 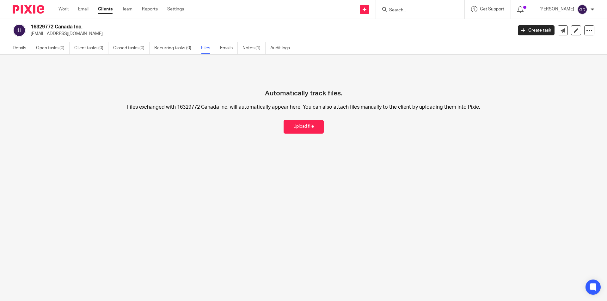 What do you see at coordinates (254, 48) in the screenshot?
I see `a: Notes (1)` at bounding box center [254, 48].